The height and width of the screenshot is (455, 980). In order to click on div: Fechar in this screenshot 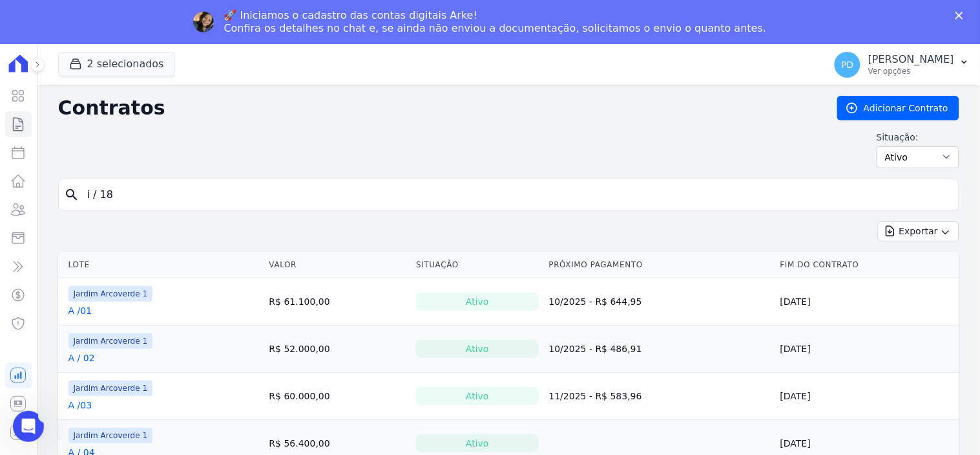, I will do `click(962, 16)`.